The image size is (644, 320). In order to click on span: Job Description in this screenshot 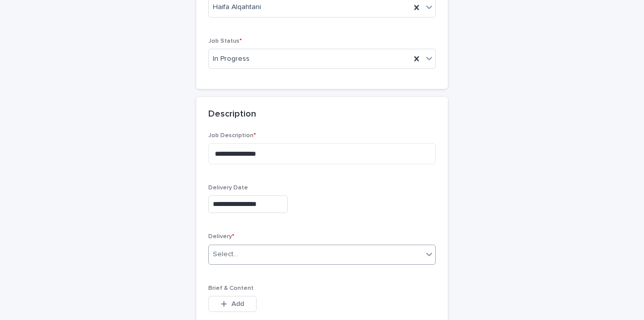, I will do `click(232, 136)`.